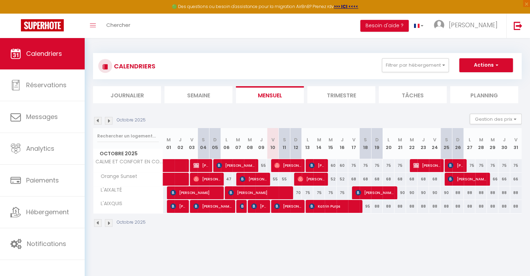  Describe the element at coordinates (377, 143) in the screenshot. I see `th: 19` at that location.